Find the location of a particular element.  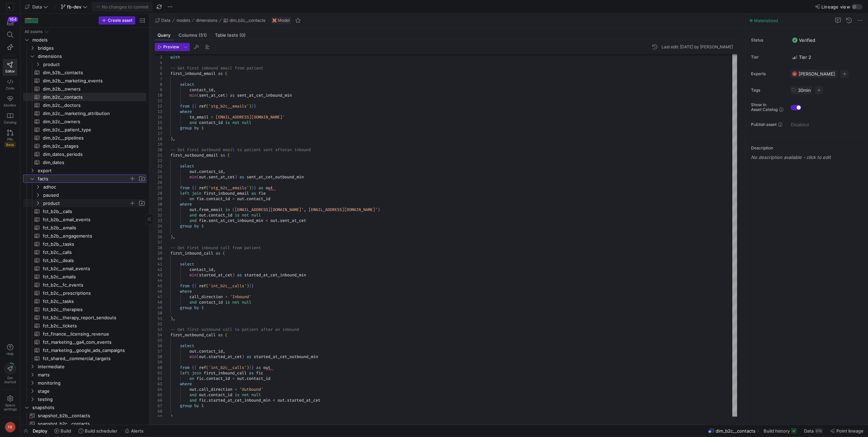

div: 13 is located at coordinates (159, 112).